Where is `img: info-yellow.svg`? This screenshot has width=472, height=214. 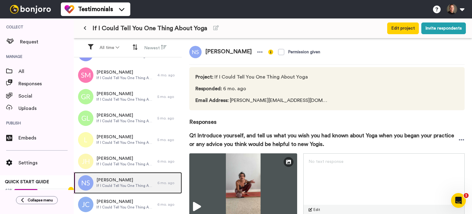 img: info-yellow.svg is located at coordinates (271, 52).